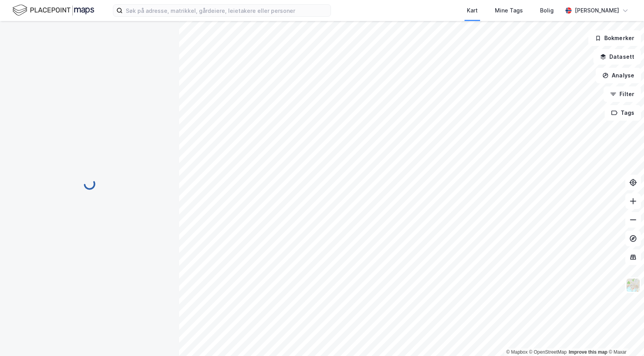  I want to click on input: Søk på adresse, matrikkel, gårdeiere, leietakere eller personer, so click(226, 11).